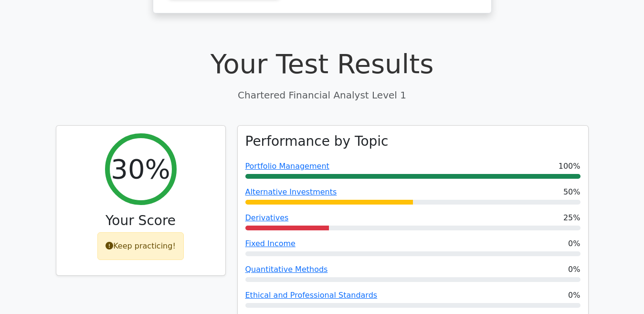  I want to click on h1: Your Test Results, so click(322, 64).